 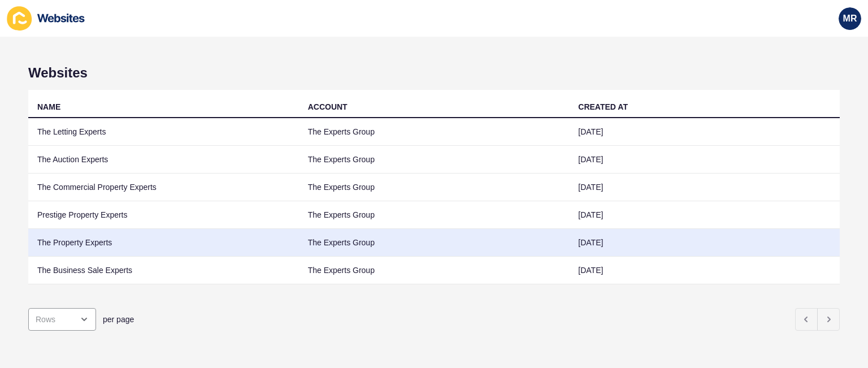 I want to click on td: The Letting Experts, so click(x=164, y=132).